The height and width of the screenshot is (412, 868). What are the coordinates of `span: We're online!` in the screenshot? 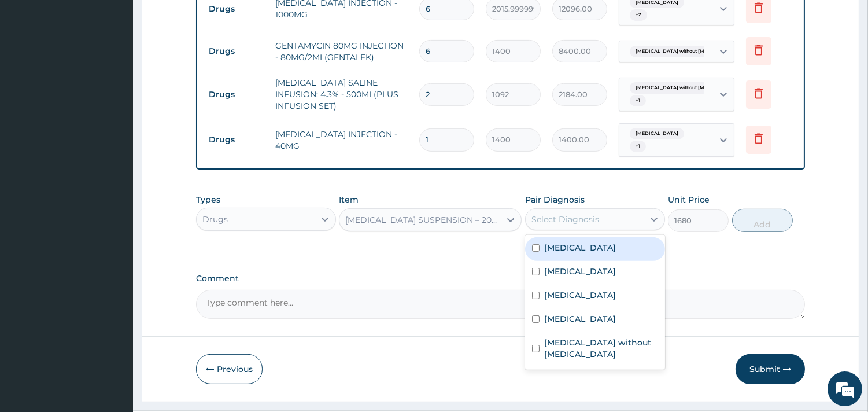 It's located at (113, 187).